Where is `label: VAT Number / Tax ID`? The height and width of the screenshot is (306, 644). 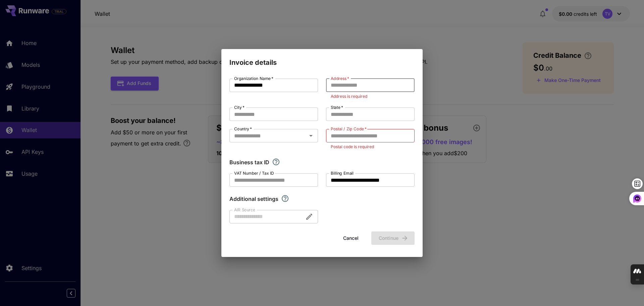
label: VAT Number / Tax ID is located at coordinates (254, 173).